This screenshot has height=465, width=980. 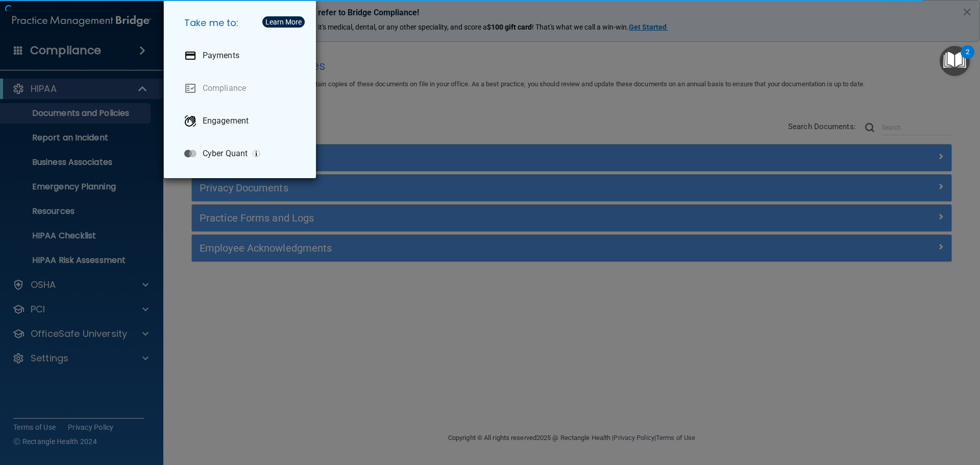 What do you see at coordinates (242, 153) in the screenshot?
I see `a: Cyber Quant` at bounding box center [242, 153].